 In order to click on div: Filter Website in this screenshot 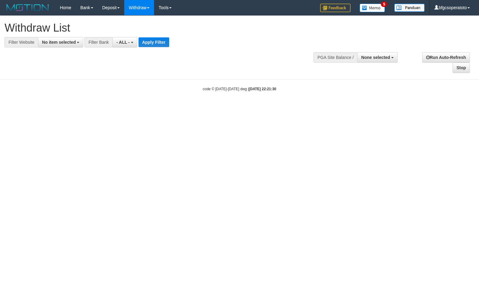, I will do `click(21, 42)`.